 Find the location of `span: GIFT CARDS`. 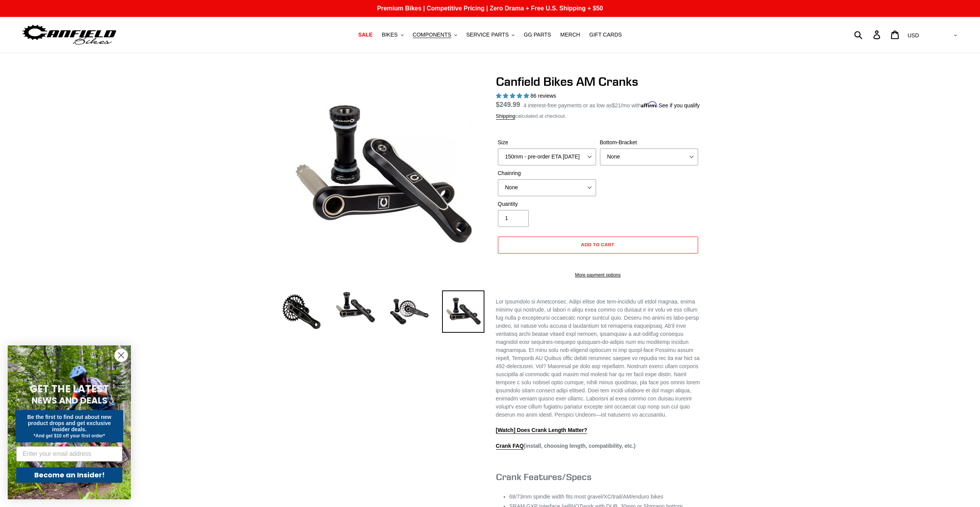

span: GIFT CARDS is located at coordinates (605, 35).